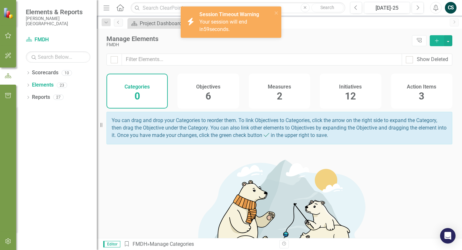 Image resolution: width=462 pixels, height=250 pixels. What do you see at coordinates (277, 13) in the screenshot?
I see `button: close` at bounding box center [277, 13].